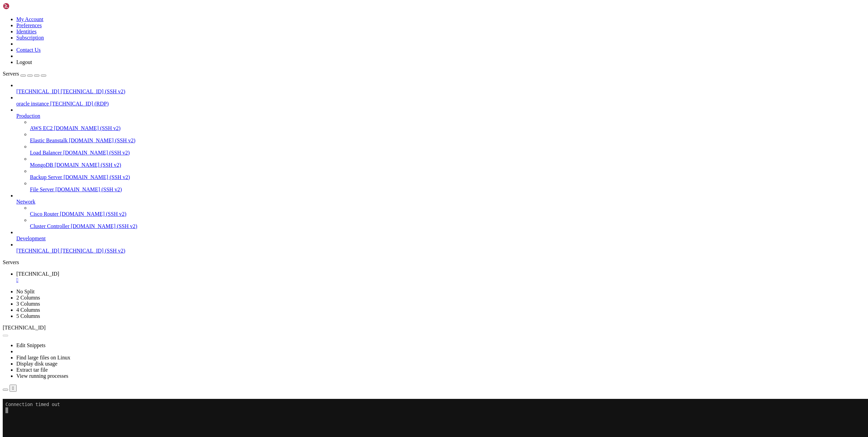 Image resolution: width=868 pixels, height=437 pixels. I want to click on a: 3 Columns, so click(28, 304).